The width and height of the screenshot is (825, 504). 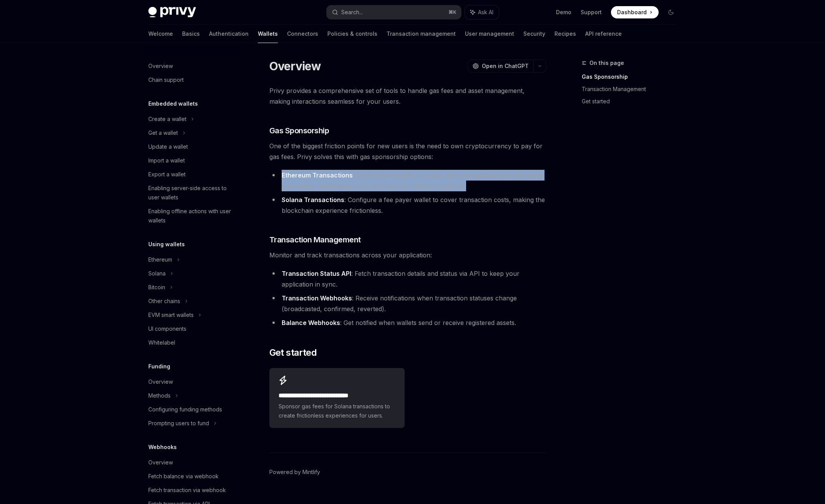 I want to click on a: Security, so click(x=534, y=34).